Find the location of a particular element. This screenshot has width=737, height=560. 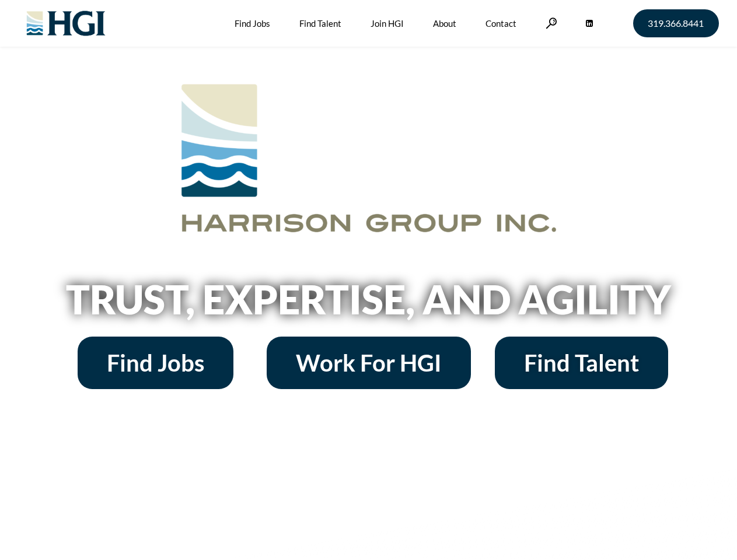

a: 319.366.8441 is located at coordinates (675, 23).